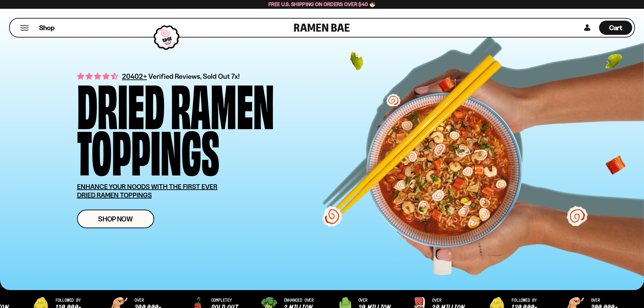 The height and width of the screenshot is (308, 644). What do you see at coordinates (616, 28) in the screenshot?
I see `span: Cart` at bounding box center [616, 28].